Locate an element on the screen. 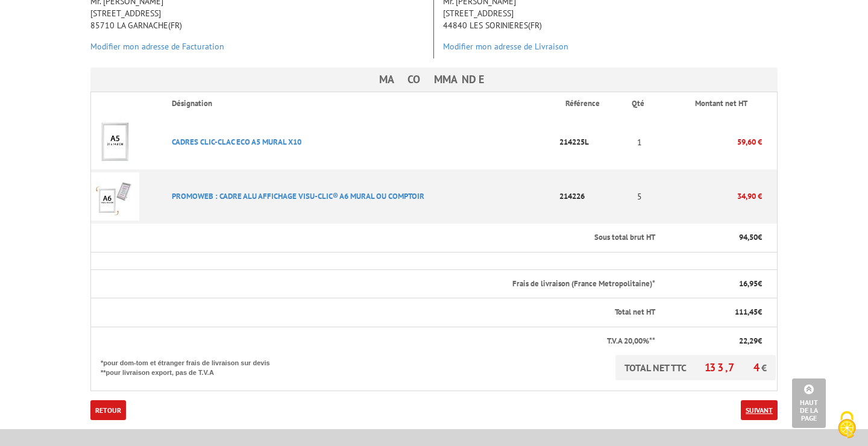 The width and height of the screenshot is (868, 446). img: Cookies (fenêtre modale) is located at coordinates (847, 425).